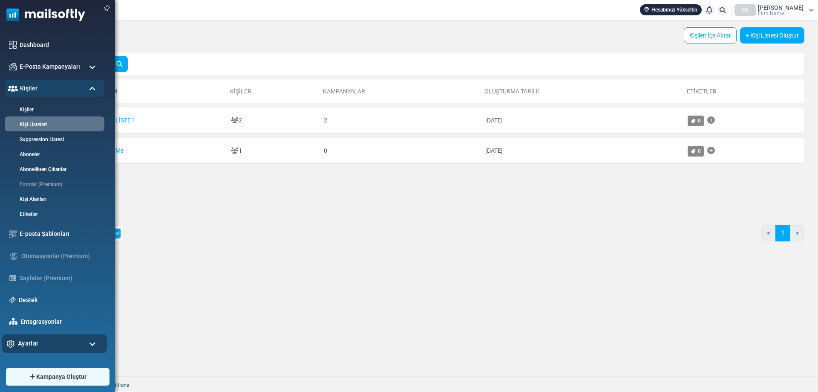  Describe the element at coordinates (29, 88) in the screenshot. I see `span: Kişiler` at that location.